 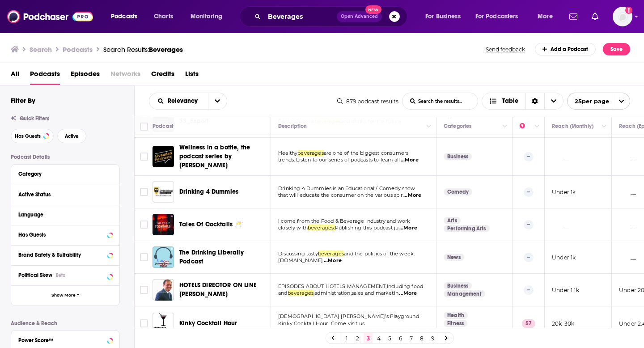 What do you see at coordinates (34, 119) in the screenshot?
I see `span: Quick Filters` at bounding box center [34, 119].